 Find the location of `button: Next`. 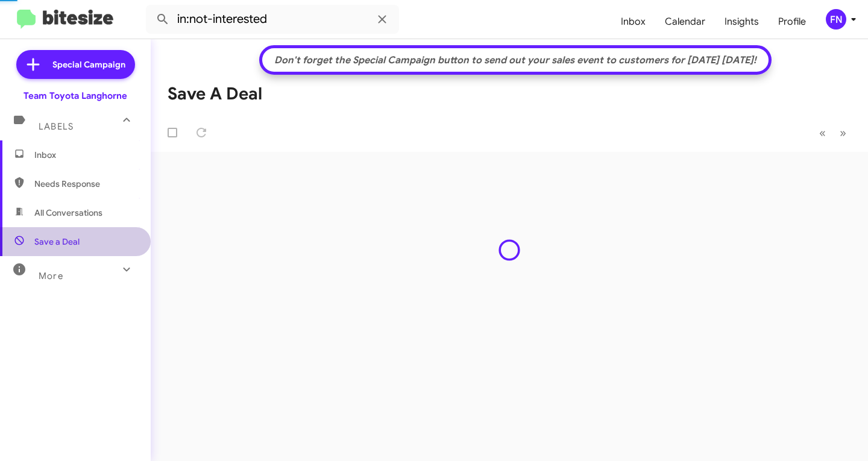

button: Next is located at coordinates (843, 133).